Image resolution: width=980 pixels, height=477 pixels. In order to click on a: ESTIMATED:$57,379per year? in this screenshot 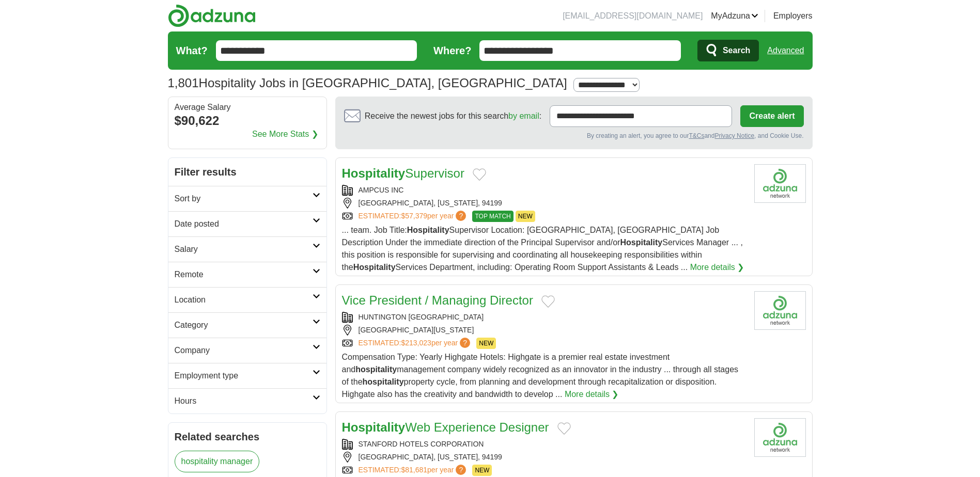, I will do `click(413, 216)`.